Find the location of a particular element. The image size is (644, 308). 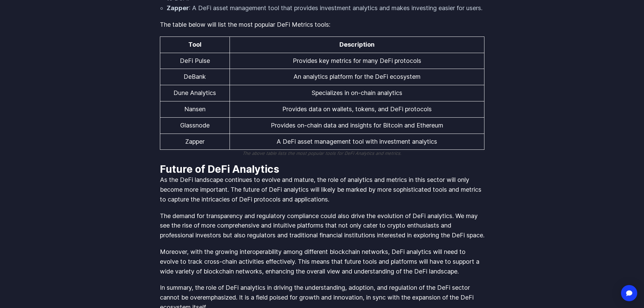

p: The table below will list the most popular DeFi Metrics tools: is located at coordinates (322, 25).